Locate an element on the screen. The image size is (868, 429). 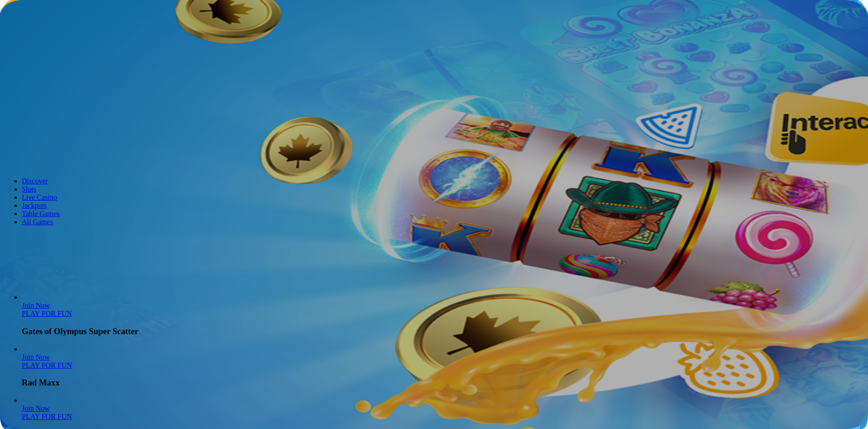
a: Slots is located at coordinates (29, 189).